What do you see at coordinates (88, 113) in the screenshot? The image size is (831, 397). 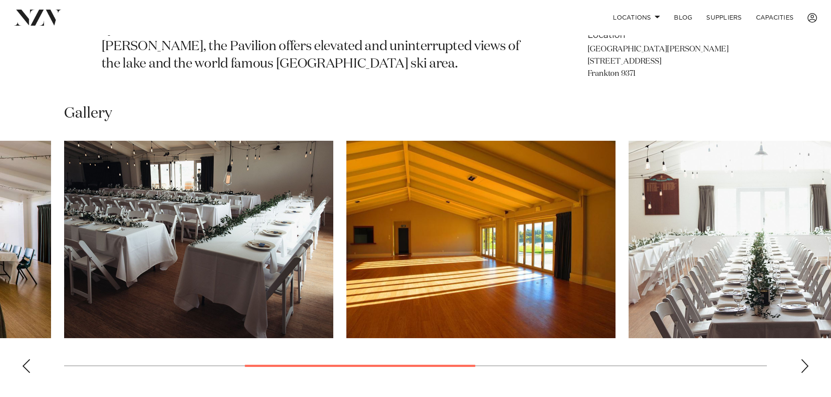 I see `h2: Gallery` at bounding box center [88, 113].